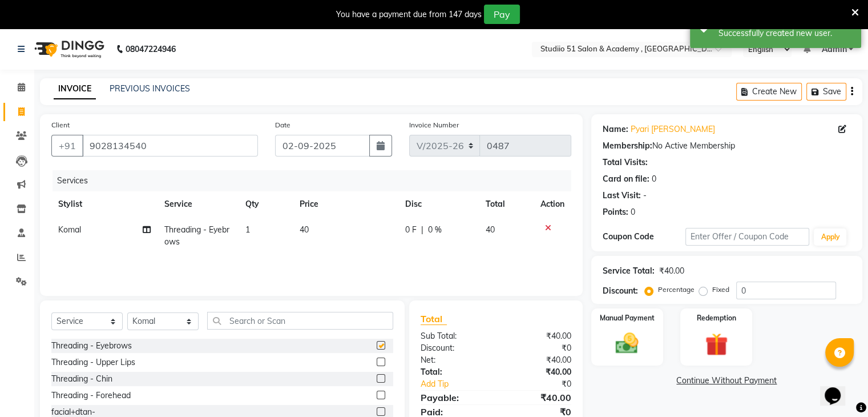 The image size is (868, 417). Describe the element at coordinates (198, 204) in the screenshot. I see `th: Service` at that location.